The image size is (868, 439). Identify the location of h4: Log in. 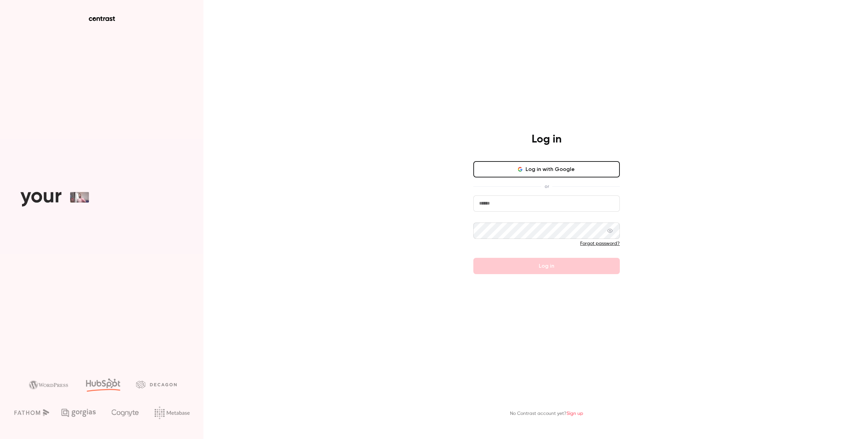
(547, 140).